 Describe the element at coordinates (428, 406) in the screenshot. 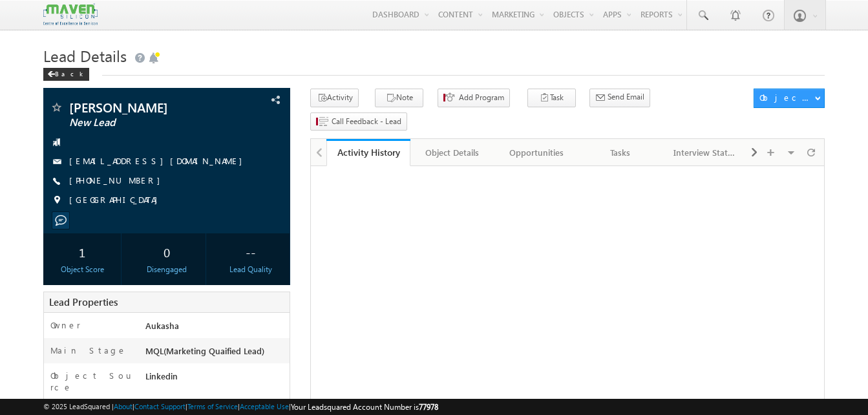

I see `span: 77978` at that location.